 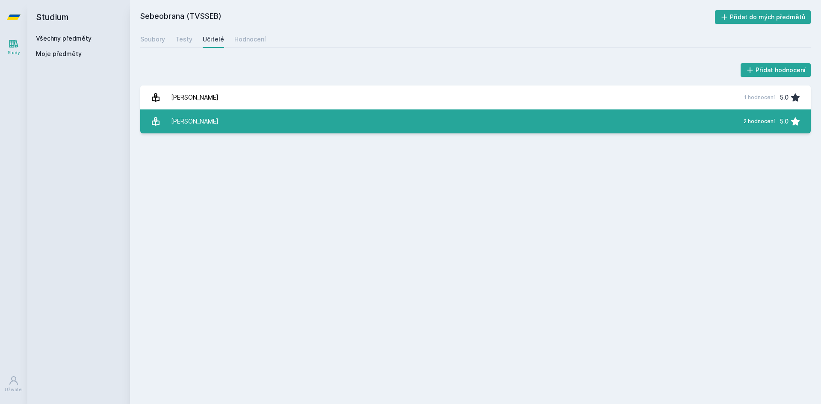 I want to click on a: Study, so click(x=14, y=47).